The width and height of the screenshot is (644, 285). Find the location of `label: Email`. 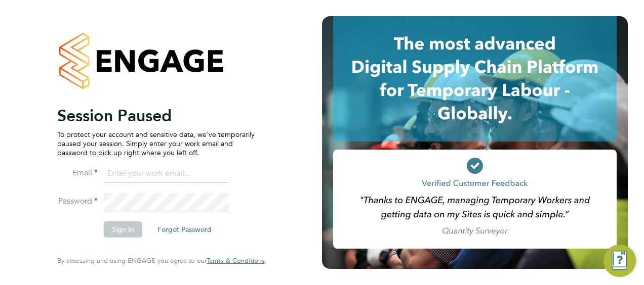

label: Email is located at coordinates (77, 173).